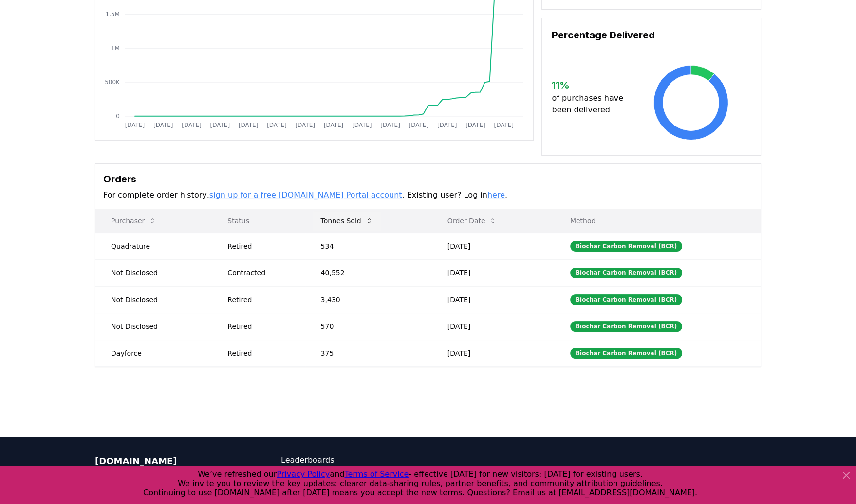 This screenshot has width=856, height=504. Describe the element at coordinates (347, 221) in the screenshot. I see `button: Tonnes Sold` at that location.